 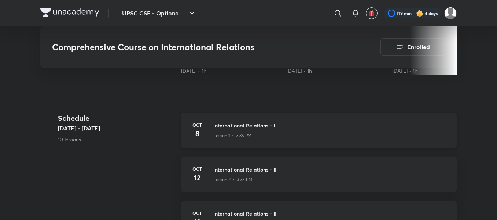 What do you see at coordinates (413, 47) in the screenshot?
I see `button: Enrolled` at bounding box center [413, 47].